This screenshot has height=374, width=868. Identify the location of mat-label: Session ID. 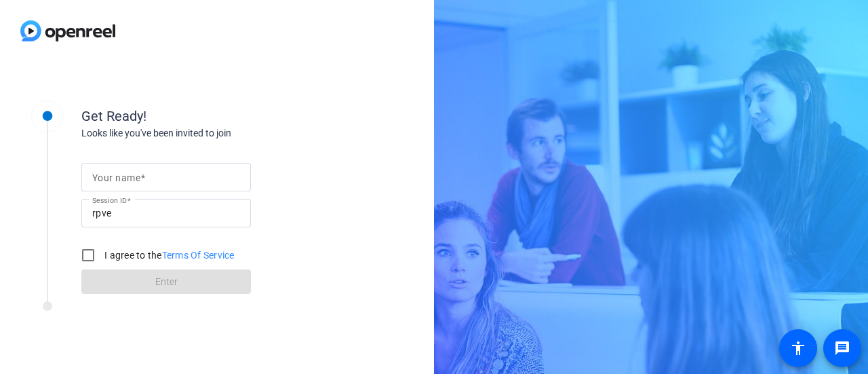
(110, 200).